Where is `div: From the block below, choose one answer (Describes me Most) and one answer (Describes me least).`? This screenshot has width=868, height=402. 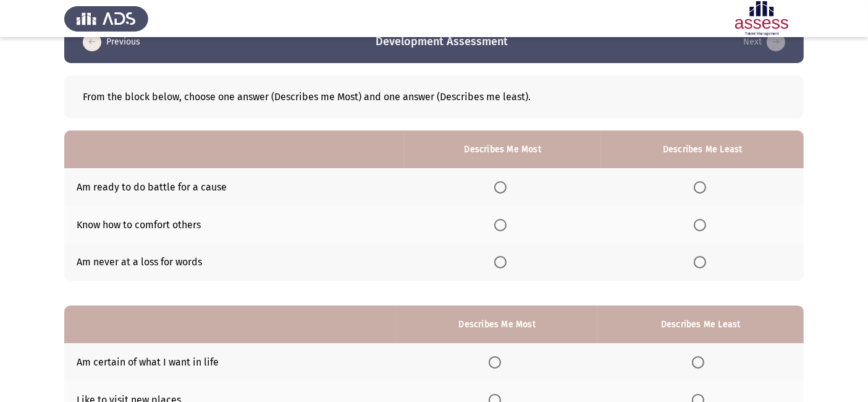
div: From the block below, choose one answer (Describes me Most) and one answer (Describes me least). is located at coordinates (434, 97).